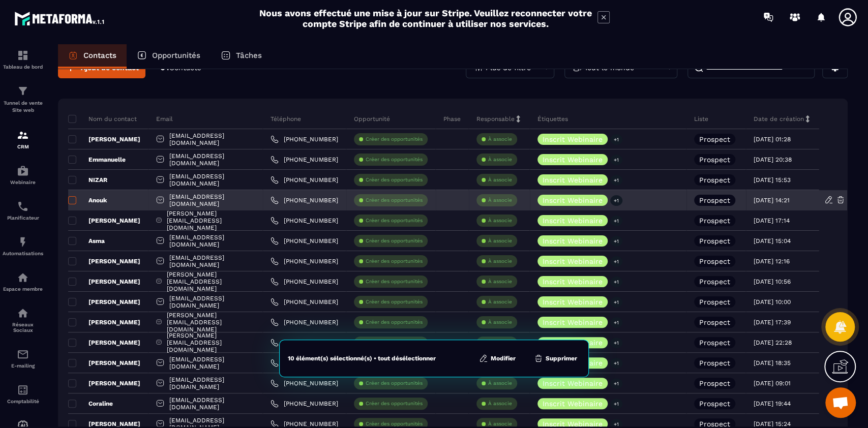 This screenshot has width=868, height=428. I want to click on p: Automatisations, so click(23, 253).